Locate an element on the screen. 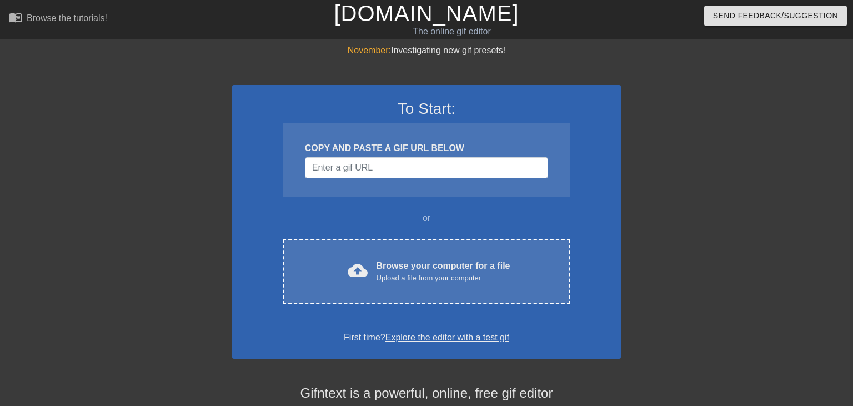 The height and width of the screenshot is (406, 853). span: cloud_upload is located at coordinates (358, 270).